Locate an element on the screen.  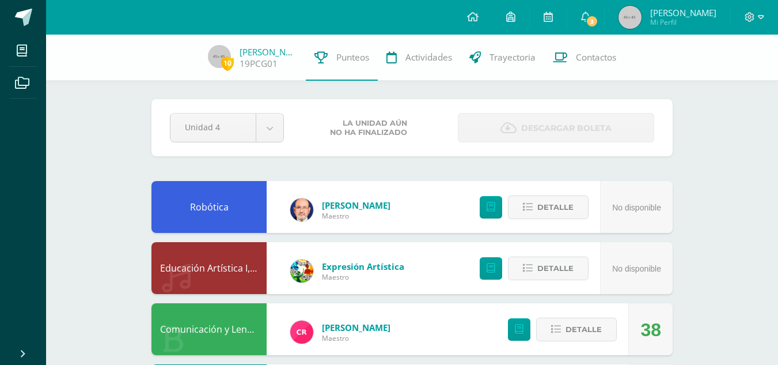
span: 3 is located at coordinates (592, 21).